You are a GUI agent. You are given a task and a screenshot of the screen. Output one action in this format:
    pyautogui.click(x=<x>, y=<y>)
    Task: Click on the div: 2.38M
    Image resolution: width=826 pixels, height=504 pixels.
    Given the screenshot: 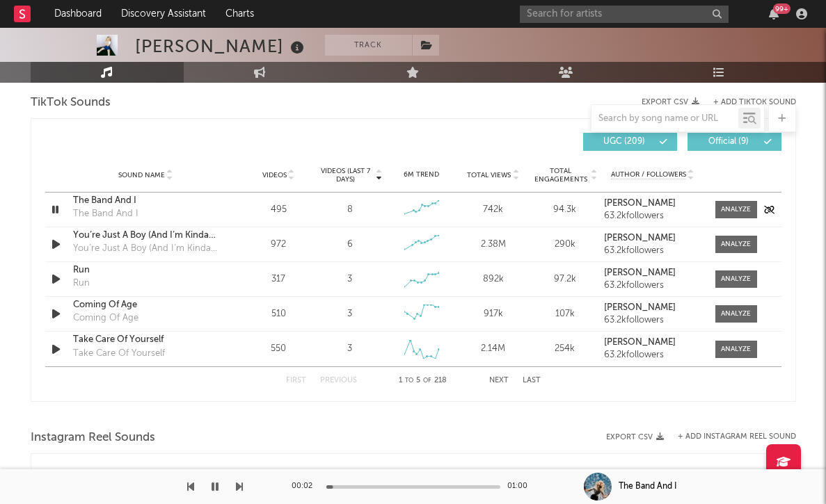 What is the action you would take?
    pyautogui.click(x=493, y=245)
    